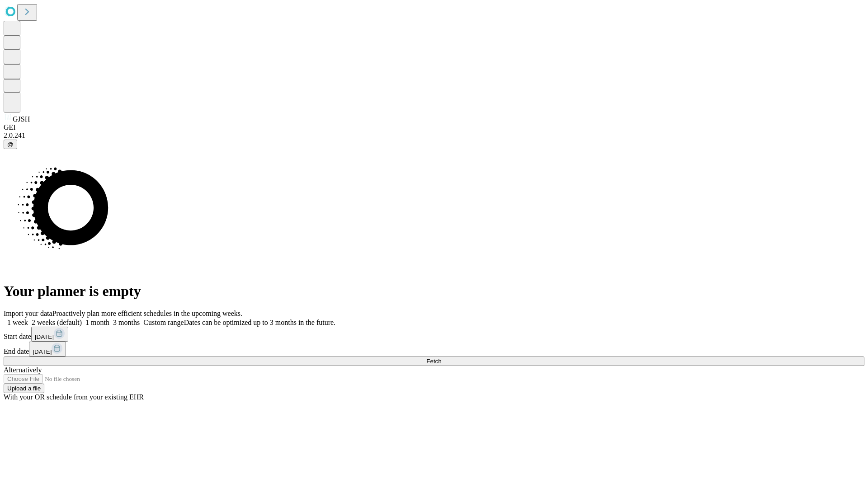 Image resolution: width=868 pixels, height=488 pixels. I want to click on span: Import your data, so click(28, 313).